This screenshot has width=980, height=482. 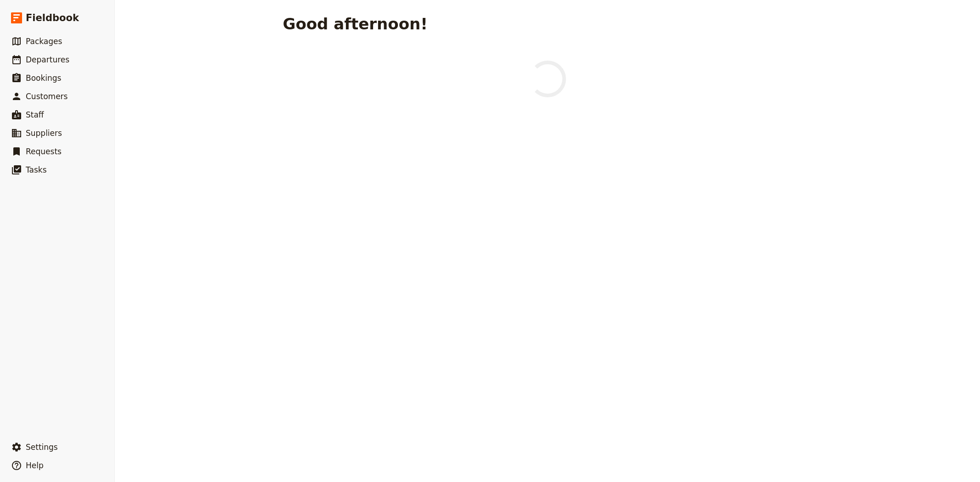 I want to click on span: Tasks, so click(x=36, y=170).